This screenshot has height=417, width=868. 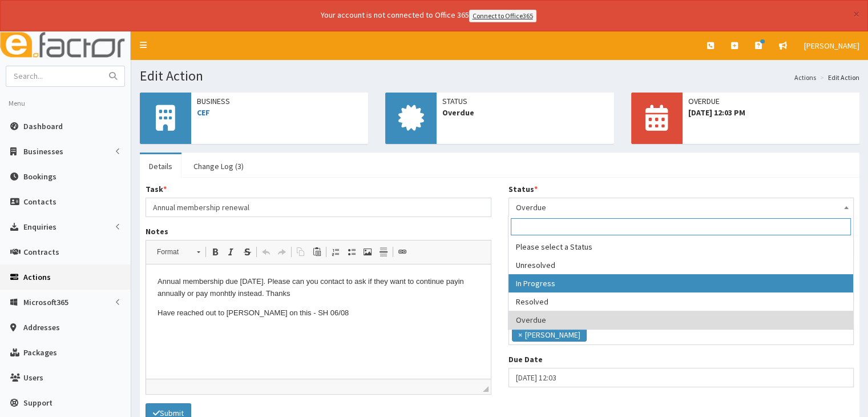 I want to click on div: Your account is not connected to Office 365, so click(x=429, y=15).